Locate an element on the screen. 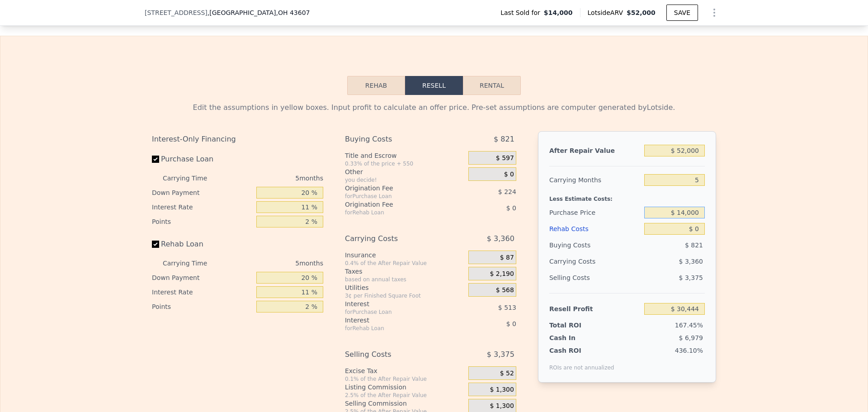 The image size is (868, 412). div: Carrying Months is located at coordinates (595, 180).